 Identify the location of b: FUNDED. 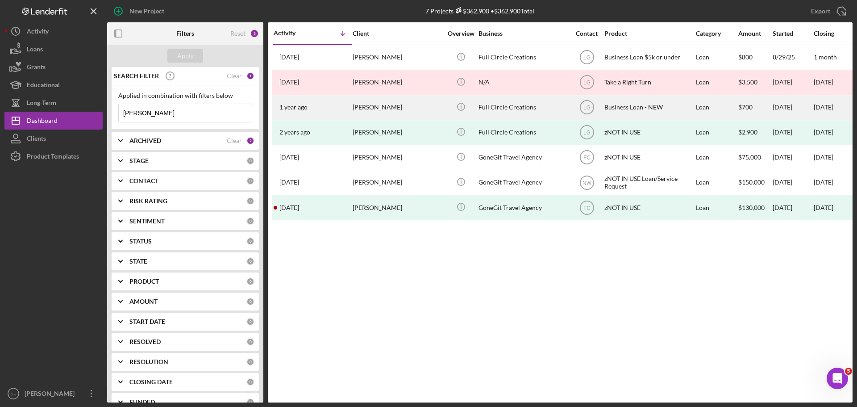
(142, 402).